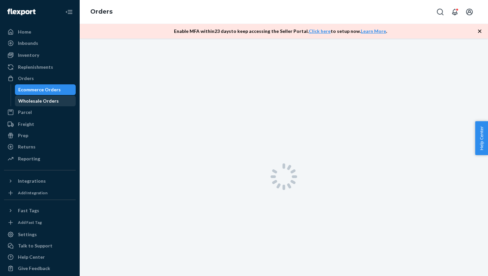 The width and height of the screenshot is (488, 276). I want to click on div: Help Center, so click(31, 257).